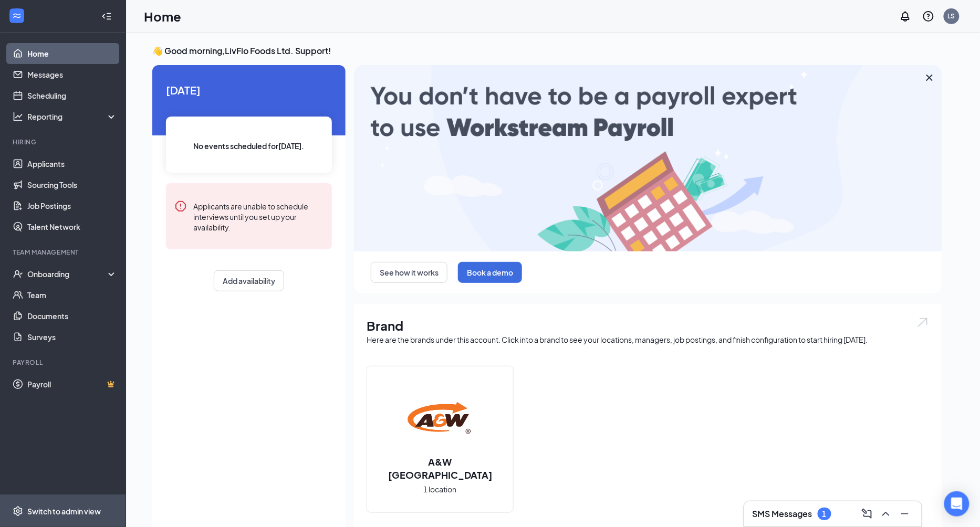 This screenshot has height=527, width=980. I want to click on h3: SMS Messages, so click(783, 514).